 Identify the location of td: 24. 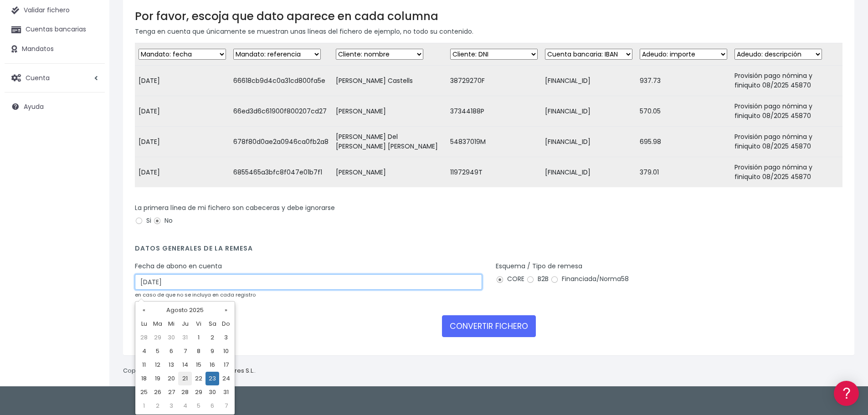
(226, 379).